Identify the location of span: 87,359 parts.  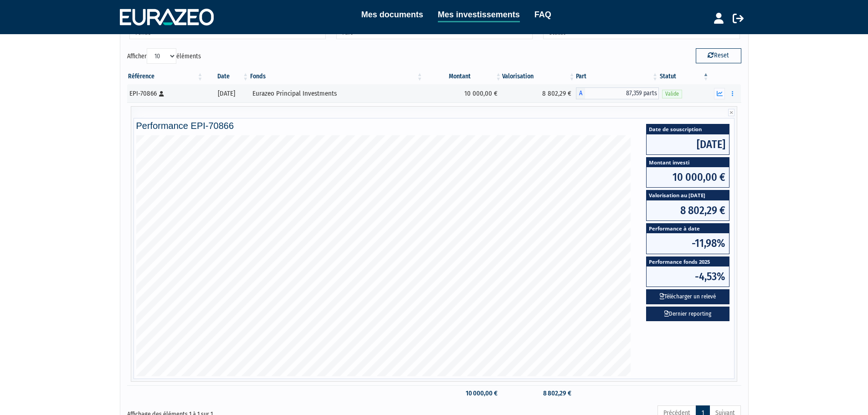
(622, 93).